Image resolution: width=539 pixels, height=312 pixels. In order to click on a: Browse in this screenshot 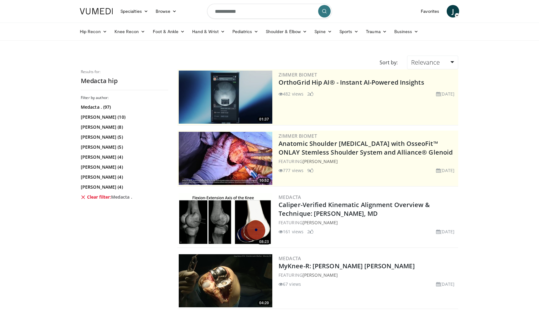, I will do `click(166, 11)`.